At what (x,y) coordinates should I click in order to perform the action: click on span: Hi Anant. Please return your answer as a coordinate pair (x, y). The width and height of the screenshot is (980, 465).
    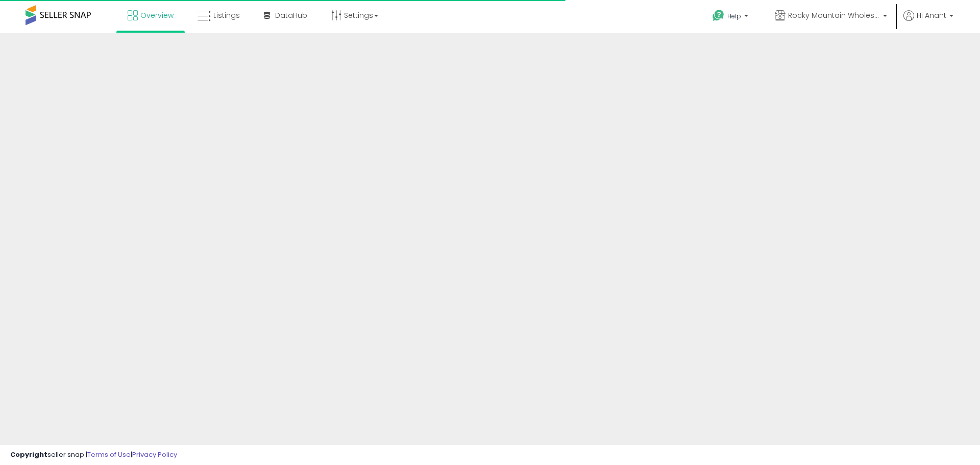
    Looking at the image, I should click on (931, 15).